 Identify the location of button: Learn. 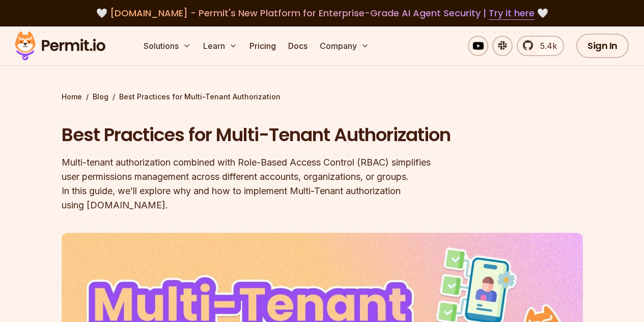
(220, 46).